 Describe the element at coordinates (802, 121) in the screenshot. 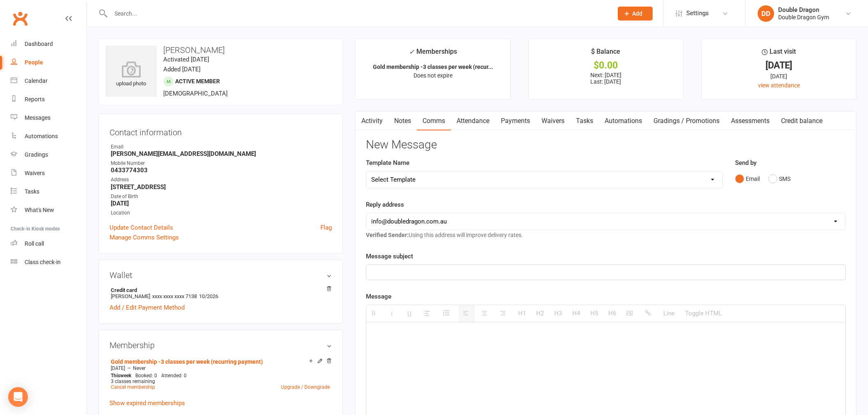

I see `a: Credit balance` at that location.